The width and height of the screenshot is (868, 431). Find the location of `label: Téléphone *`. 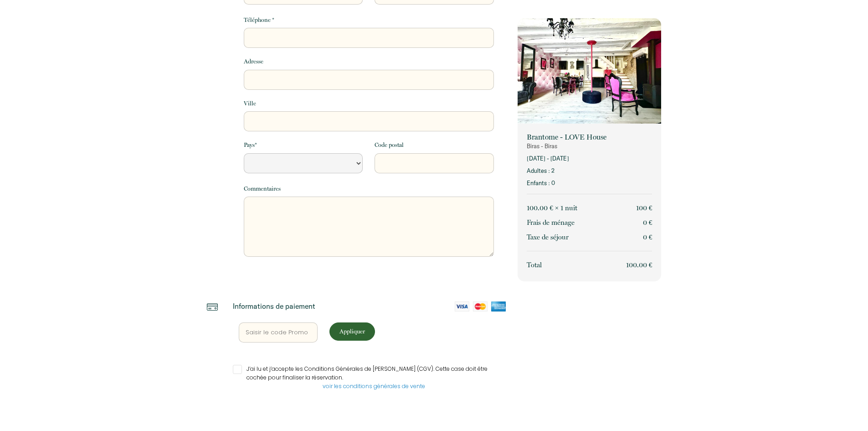

label: Téléphone * is located at coordinates (259, 20).